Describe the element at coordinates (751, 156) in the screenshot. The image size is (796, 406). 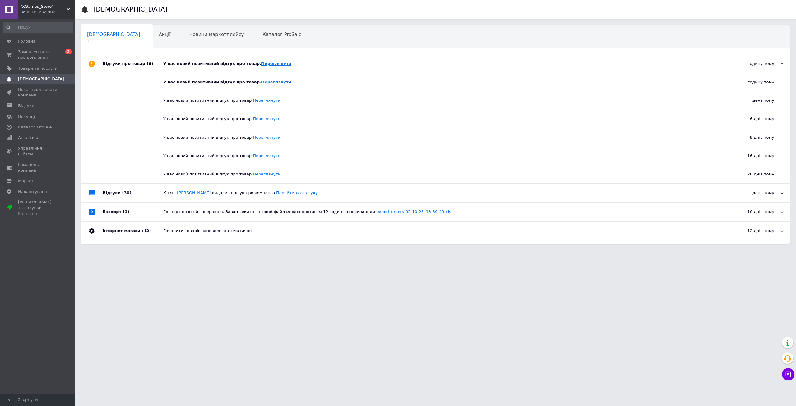
I see `div: 16 днів тому` at that location.